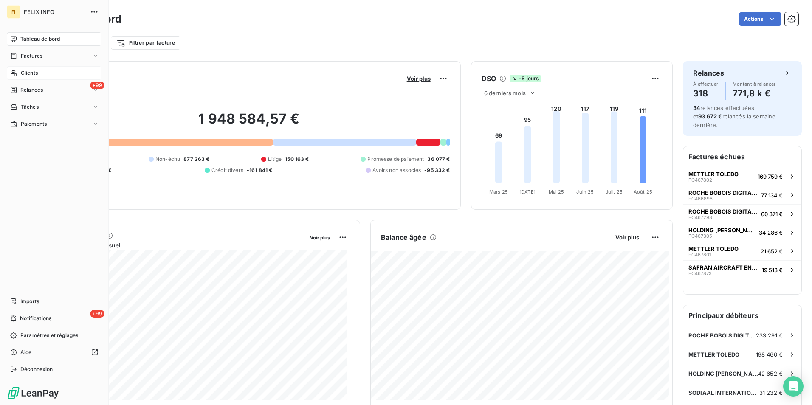 The image size is (812, 405). Describe the element at coordinates (700, 180) in the screenshot. I see `span: FC467802` at that location.